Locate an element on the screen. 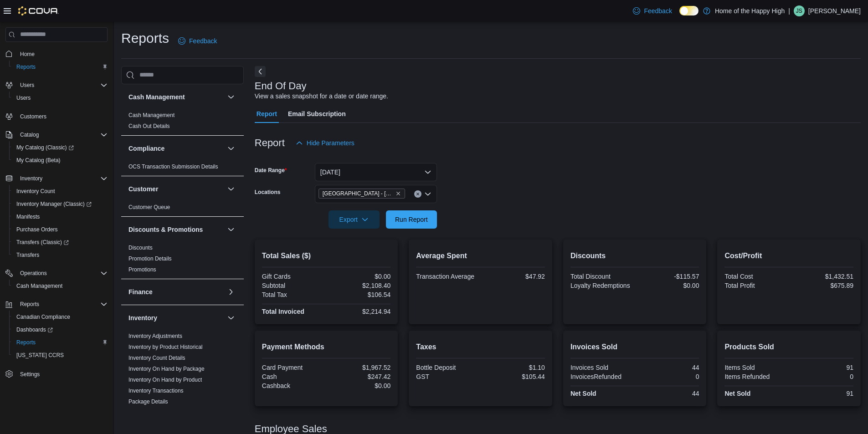  div: Cash is located at coordinates (293, 377).